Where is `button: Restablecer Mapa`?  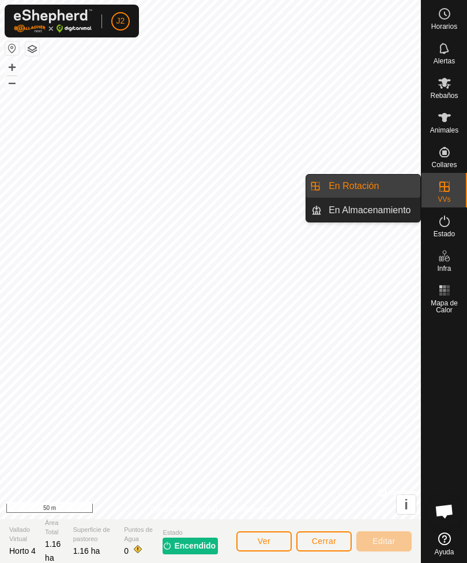 button: Restablecer Mapa is located at coordinates (12, 48).